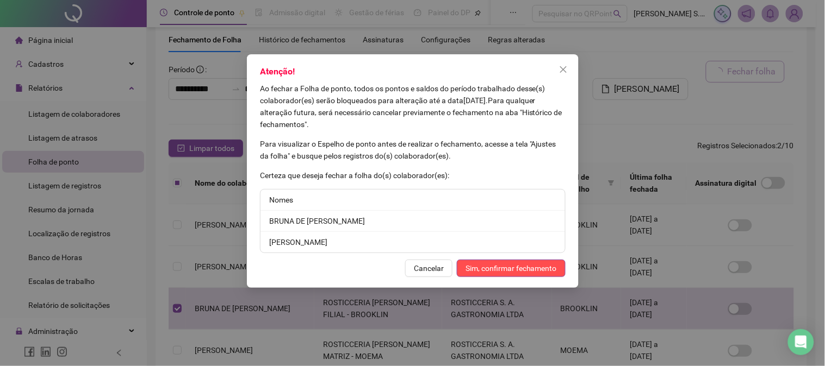 The width and height of the screenshot is (825, 366). Describe the element at coordinates (563, 70) in the screenshot. I see `button: Close` at that location.